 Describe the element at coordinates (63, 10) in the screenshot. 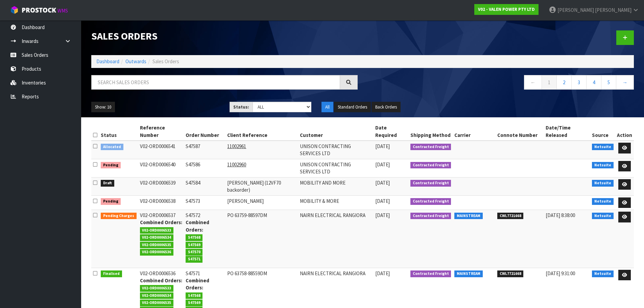

I see `small: WMS` at that location.